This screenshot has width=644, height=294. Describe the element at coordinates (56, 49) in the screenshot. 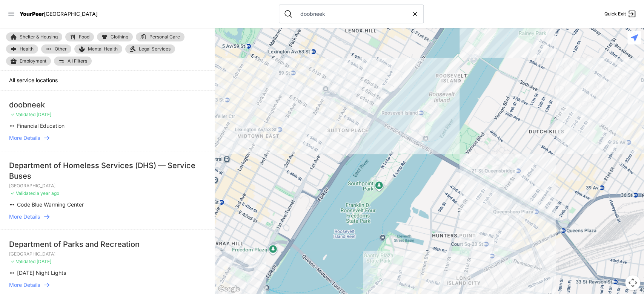

I see `a: Other` at that location.